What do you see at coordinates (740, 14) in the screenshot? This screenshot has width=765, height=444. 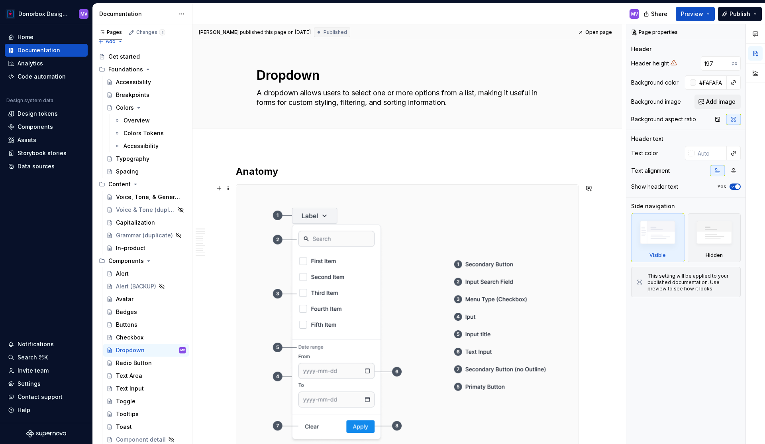 I see `button: Publish` at bounding box center [740, 14].